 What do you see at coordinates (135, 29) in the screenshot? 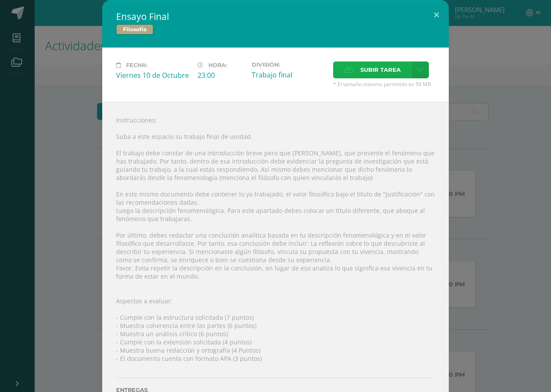
I see `span: Filosofía` at bounding box center [135, 29].